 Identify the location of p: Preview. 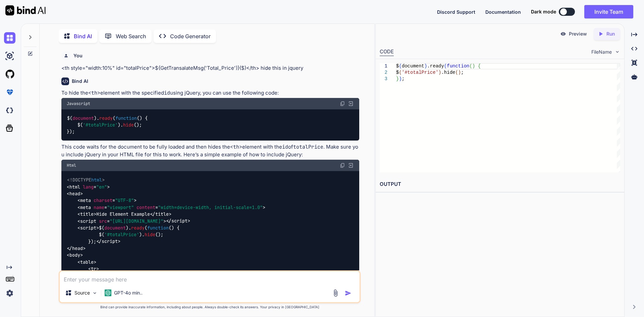
(578, 34).